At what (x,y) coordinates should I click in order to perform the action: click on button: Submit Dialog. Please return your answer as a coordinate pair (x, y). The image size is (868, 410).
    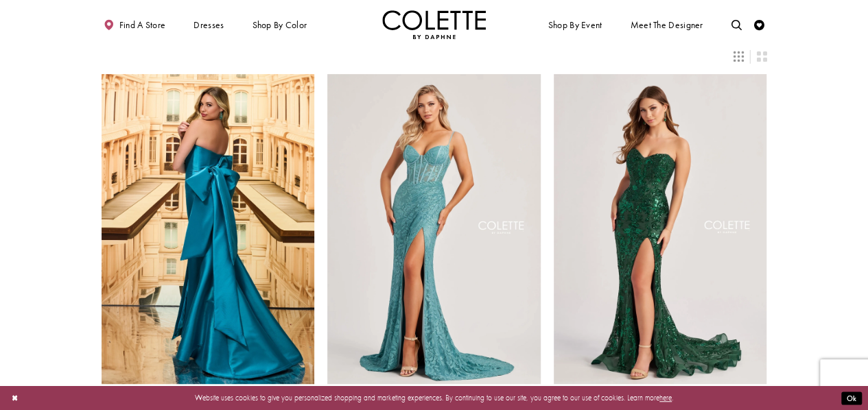
    Looking at the image, I should click on (851, 398).